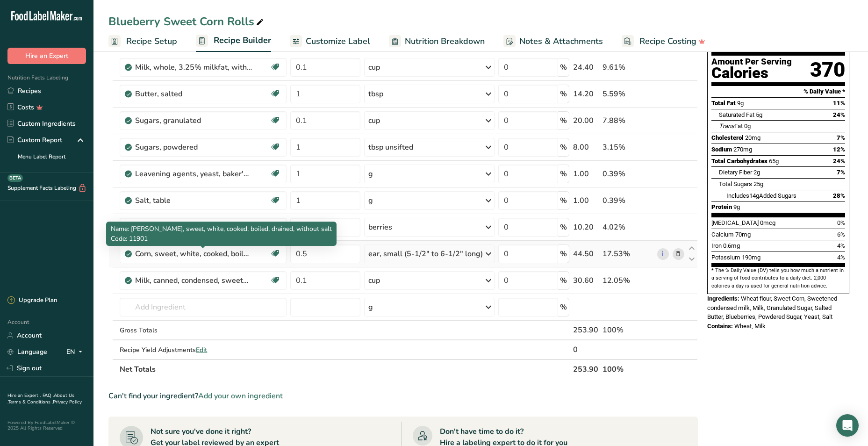 Image resolution: width=868 pixels, height=446 pixels. Describe the element at coordinates (752, 61) in the screenshot. I see `div: Amount Per Serving` at that location.